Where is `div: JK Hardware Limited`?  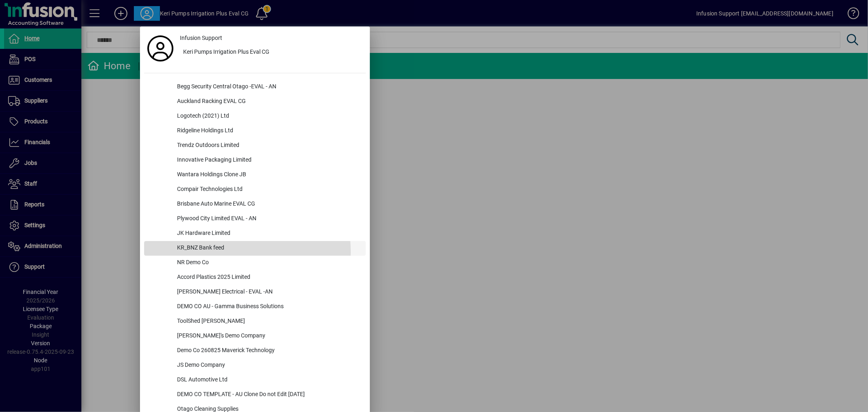 div: JK Hardware Limited is located at coordinates (268, 234).